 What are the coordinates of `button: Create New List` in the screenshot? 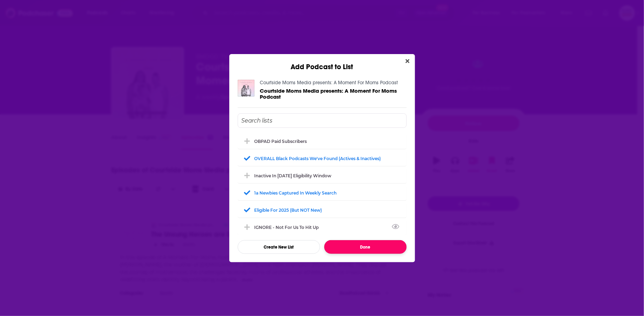 It's located at (278, 247).